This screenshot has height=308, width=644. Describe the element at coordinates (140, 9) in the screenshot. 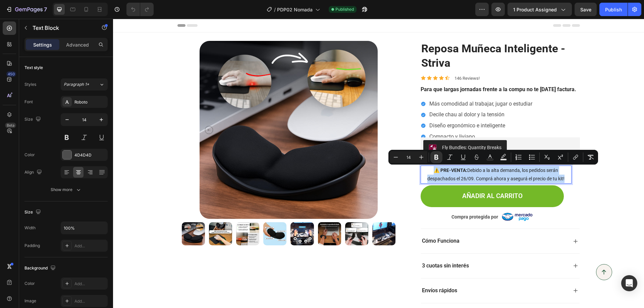

I see `div: Undo/Redo` at that location.